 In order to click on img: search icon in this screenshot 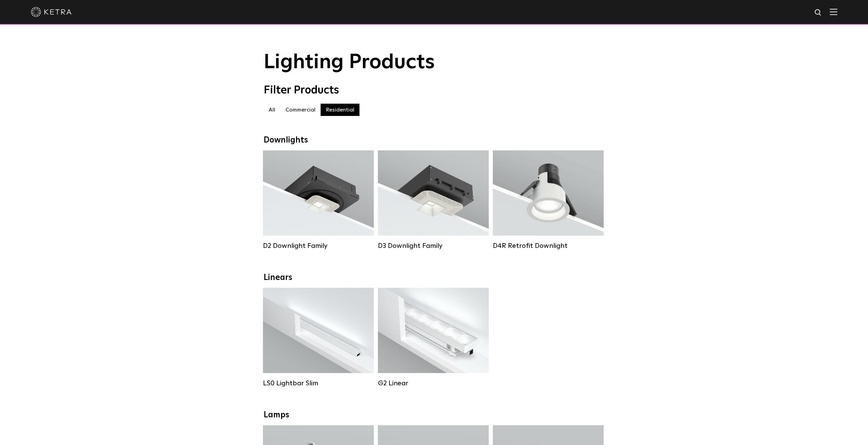, I will do `click(818, 12)`.